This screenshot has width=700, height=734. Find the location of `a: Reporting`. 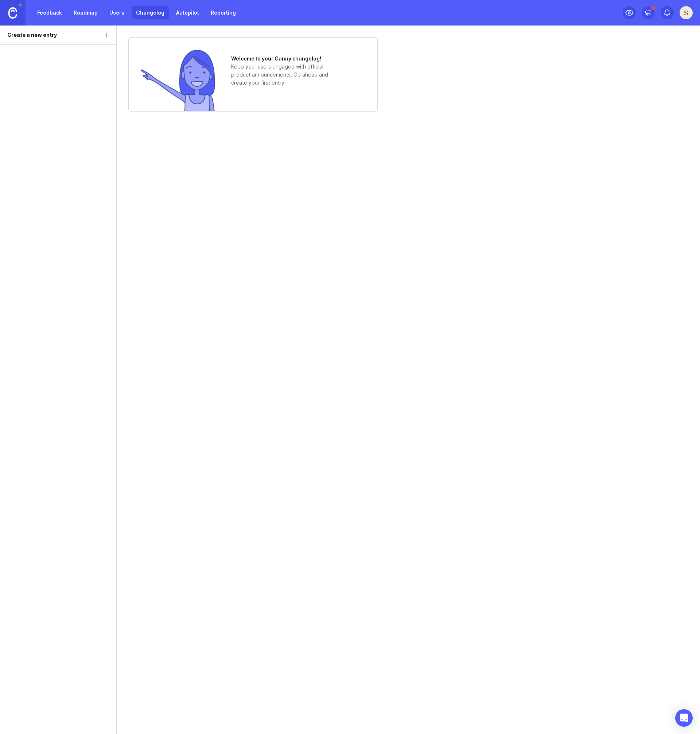

a: Reporting is located at coordinates (223, 13).